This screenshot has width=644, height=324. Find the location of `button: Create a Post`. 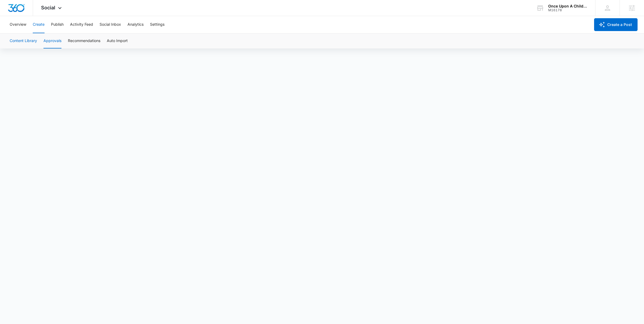

button: Create a Post is located at coordinates (616, 25).